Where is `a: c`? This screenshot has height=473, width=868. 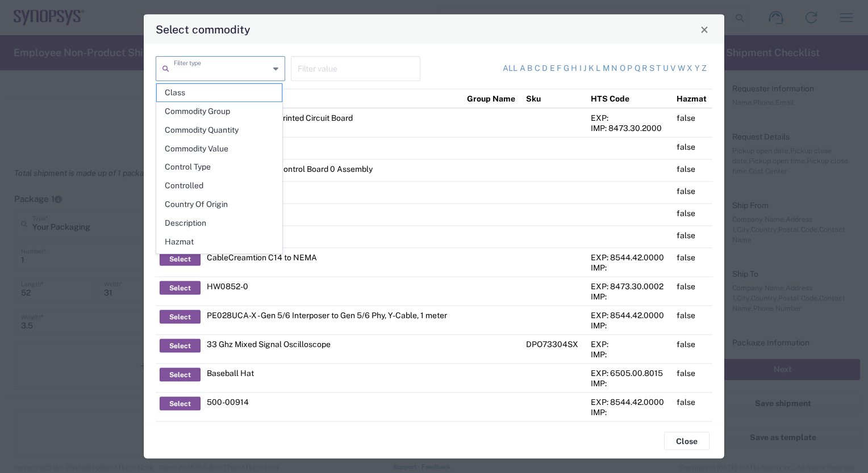
a: c is located at coordinates (537, 69).